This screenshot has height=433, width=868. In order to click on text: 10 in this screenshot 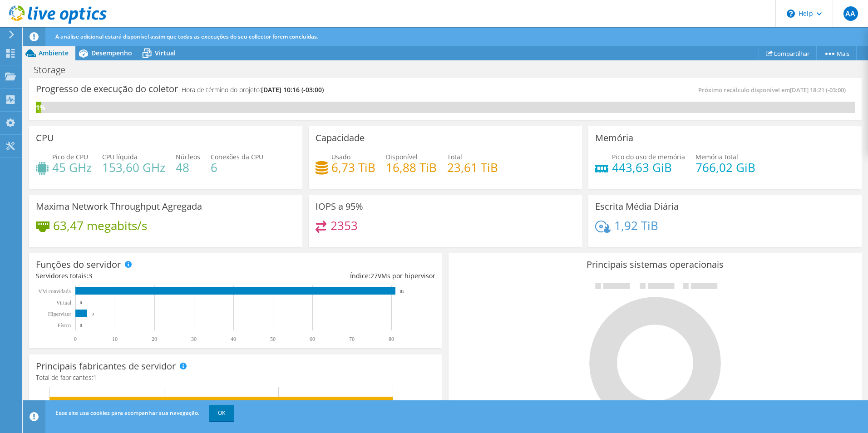, I will do `click(115, 339)`.